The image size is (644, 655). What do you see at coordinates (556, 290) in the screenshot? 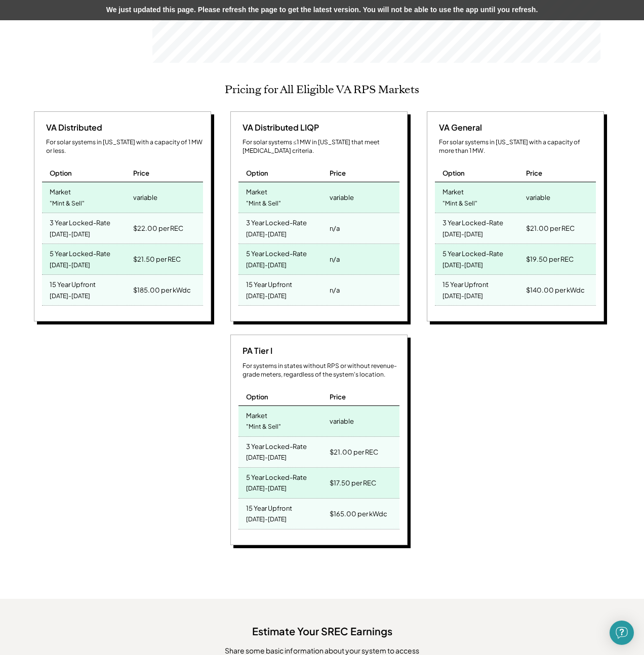
I see `div: $140.00 per kWdc` at bounding box center [556, 290].